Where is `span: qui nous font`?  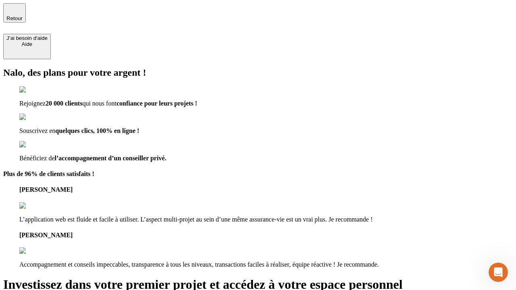
span: qui nous font is located at coordinates (99, 103).